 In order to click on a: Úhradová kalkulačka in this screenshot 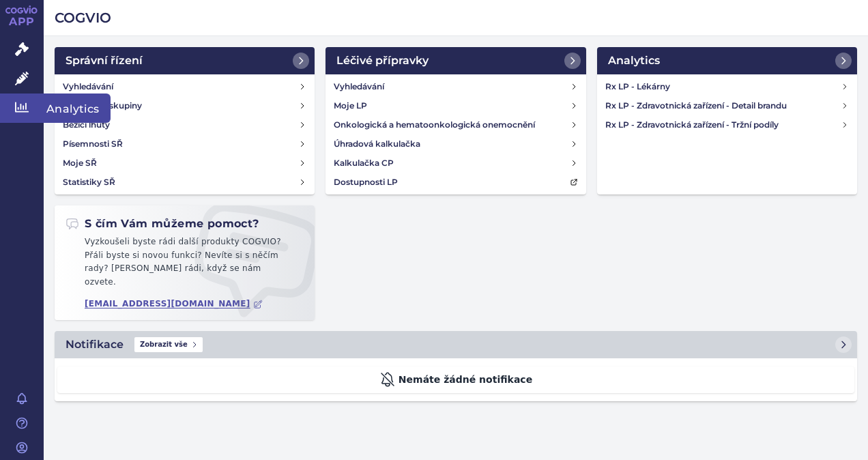, I will do `click(455, 144)`.